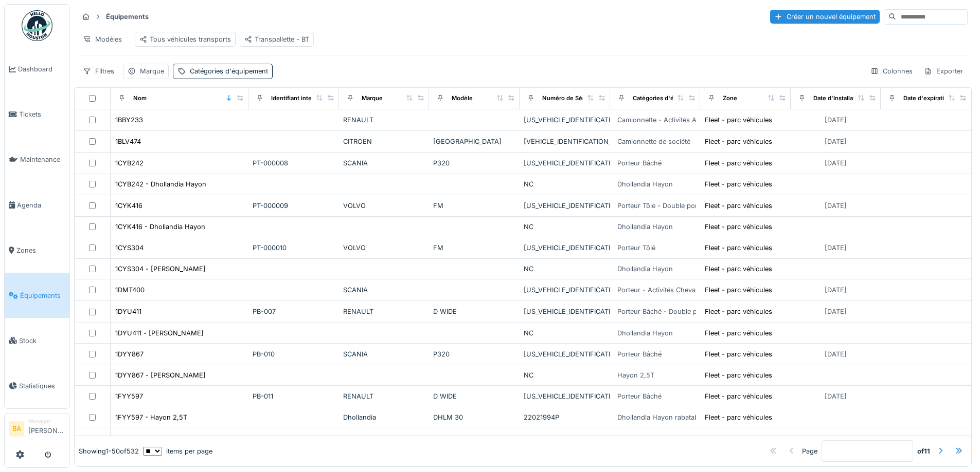  What do you see at coordinates (474, 206) in the screenshot?
I see `div: FM` at bounding box center [474, 206].